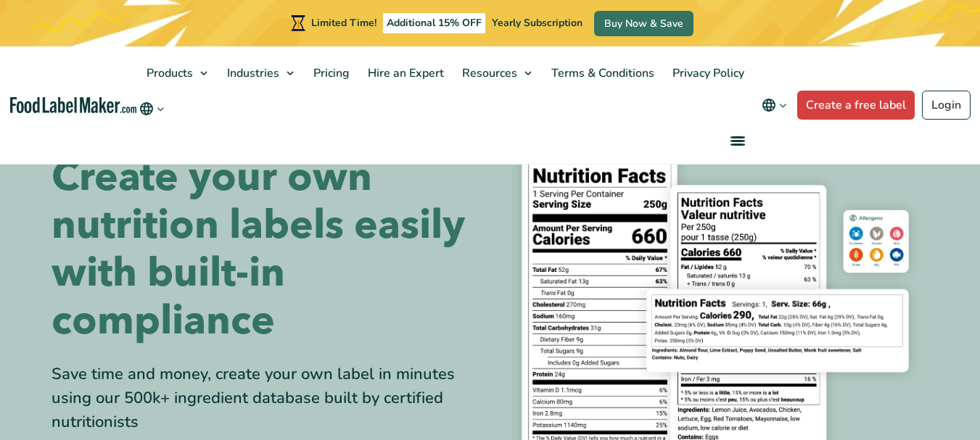  Describe the element at coordinates (266, 250) in the screenshot. I see `h1: Create your own nutrition labels easily with built-in compliance` at that location.